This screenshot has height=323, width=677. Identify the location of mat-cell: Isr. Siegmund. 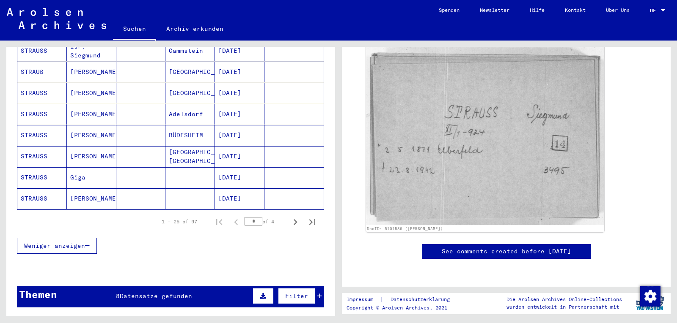
(91, 51).